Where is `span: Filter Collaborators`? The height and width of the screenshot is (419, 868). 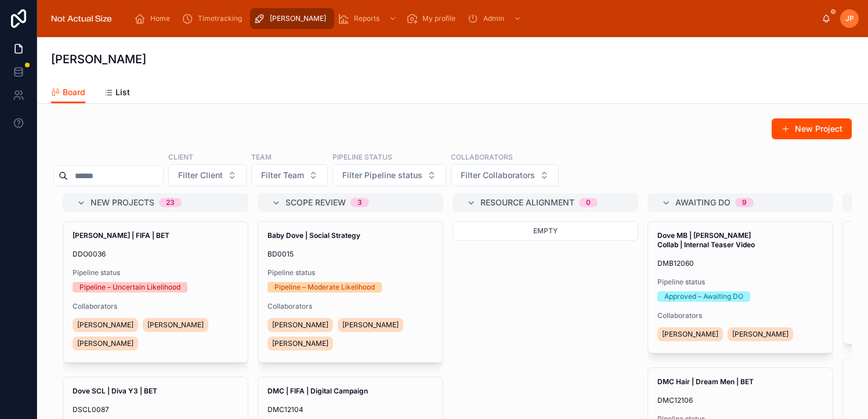
span: Filter Collaborators is located at coordinates (498, 175).